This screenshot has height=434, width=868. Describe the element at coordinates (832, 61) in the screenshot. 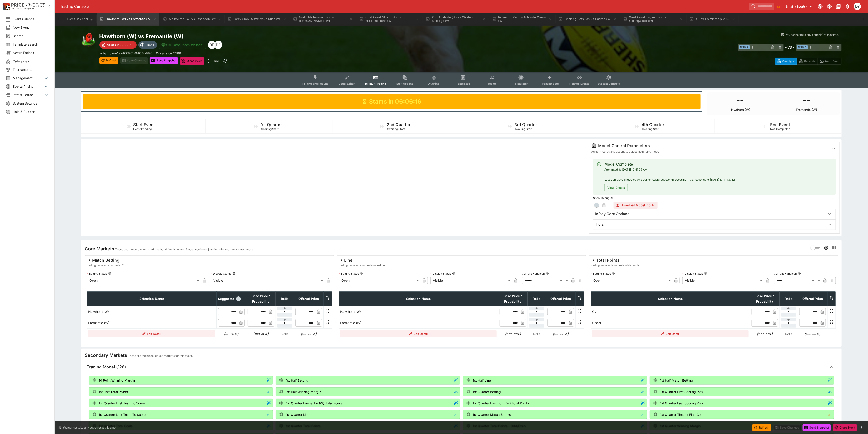

I see `p: Auto-Save` at that location.